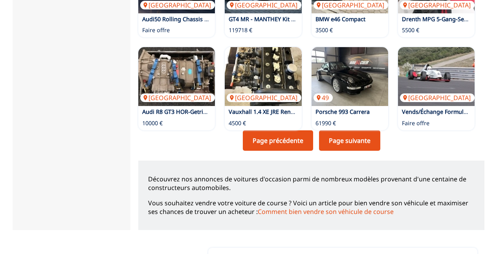 The width and height of the screenshot is (497, 254). I want to click on p: 10000 €, so click(152, 123).